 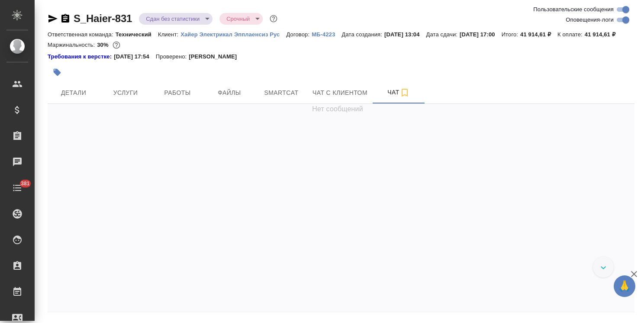 What do you see at coordinates (137, 34) in the screenshot?
I see `p: Технический` at bounding box center [137, 34].